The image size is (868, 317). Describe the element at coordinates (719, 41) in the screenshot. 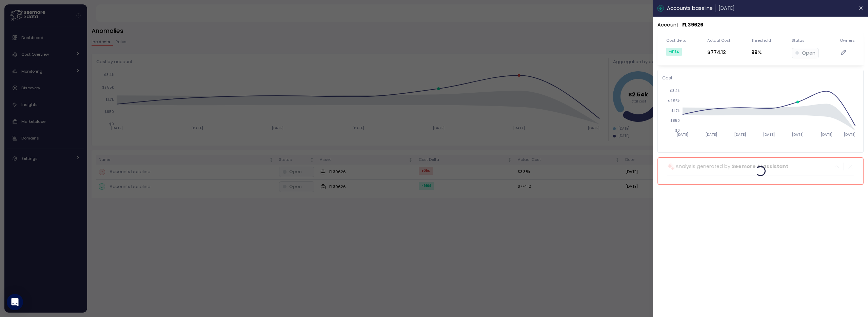

I see `div: Actual Cost` at that location.